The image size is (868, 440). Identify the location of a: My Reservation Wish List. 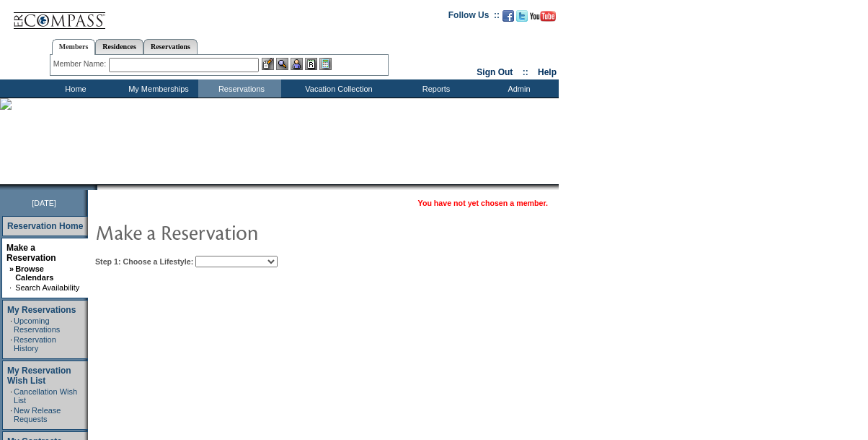
(39, 376).